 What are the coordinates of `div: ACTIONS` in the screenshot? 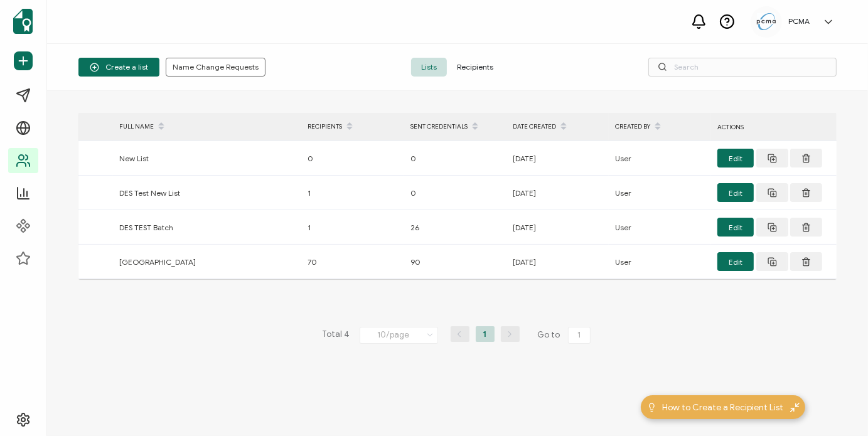 It's located at (774, 127).